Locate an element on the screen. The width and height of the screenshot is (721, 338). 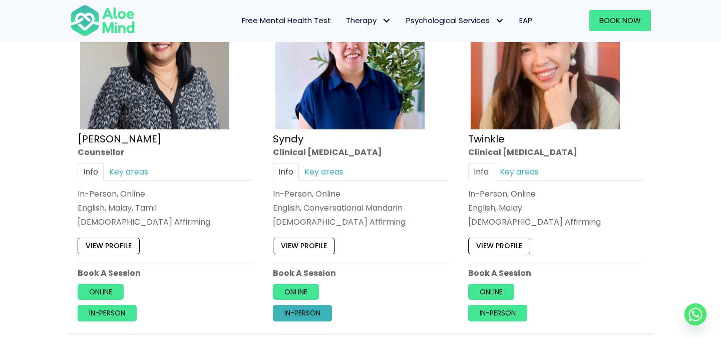
img: Aloe mind Logo is located at coordinates (103, 21).